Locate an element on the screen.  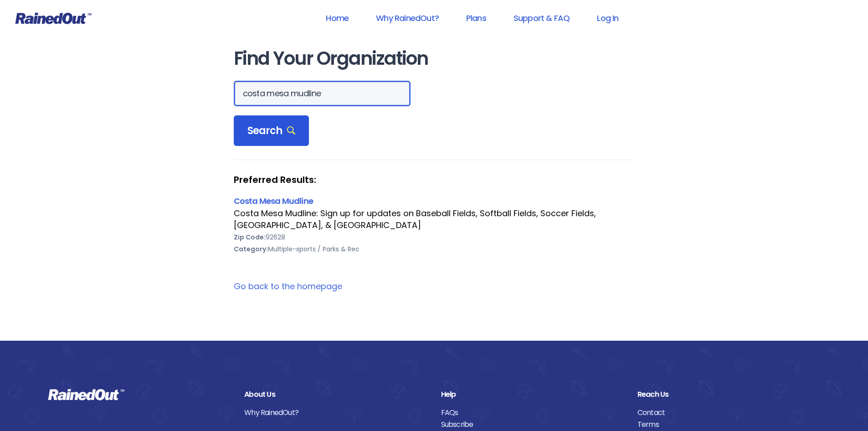
b: Category: is located at coordinates (251, 249).